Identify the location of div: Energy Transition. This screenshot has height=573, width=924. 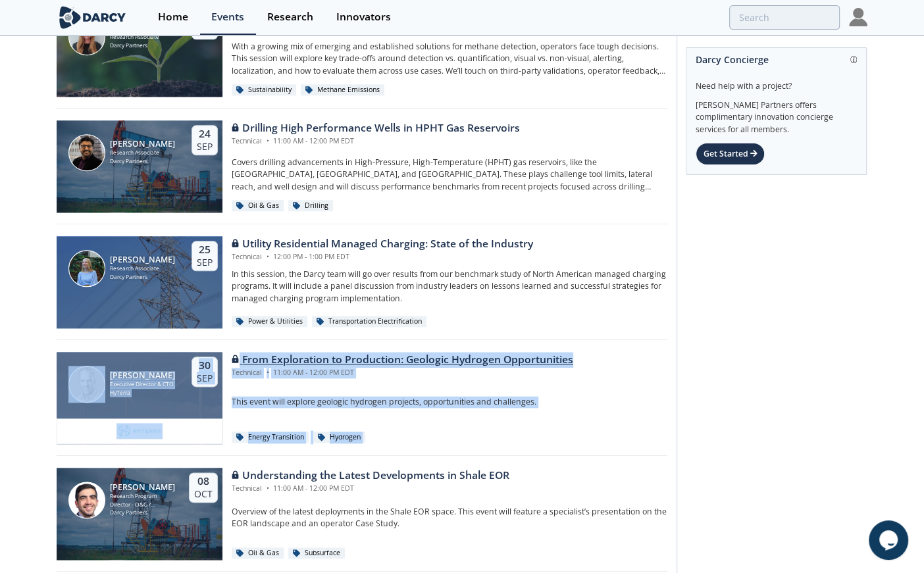
(270, 438).